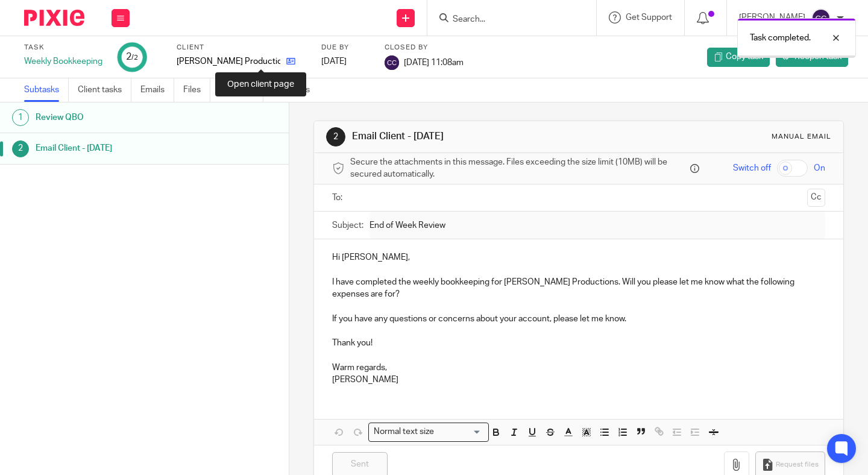  What do you see at coordinates (347, 225) in the screenshot?
I see `label: Subject:` at bounding box center [347, 225].